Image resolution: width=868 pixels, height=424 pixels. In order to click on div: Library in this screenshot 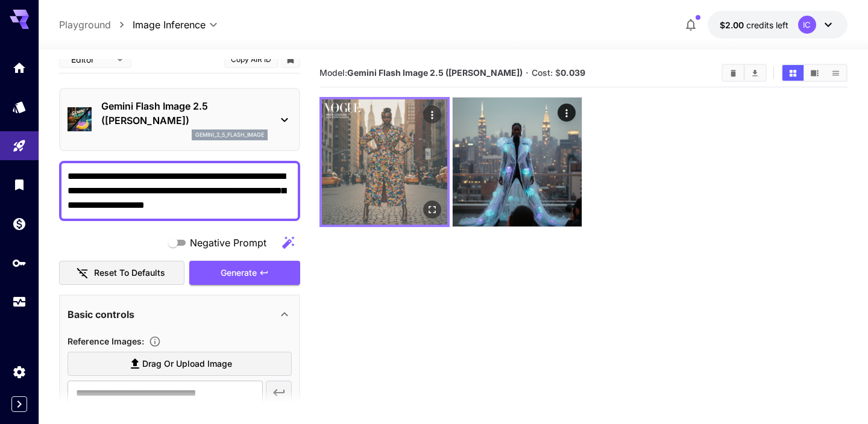, I will do `click(19, 184)`.